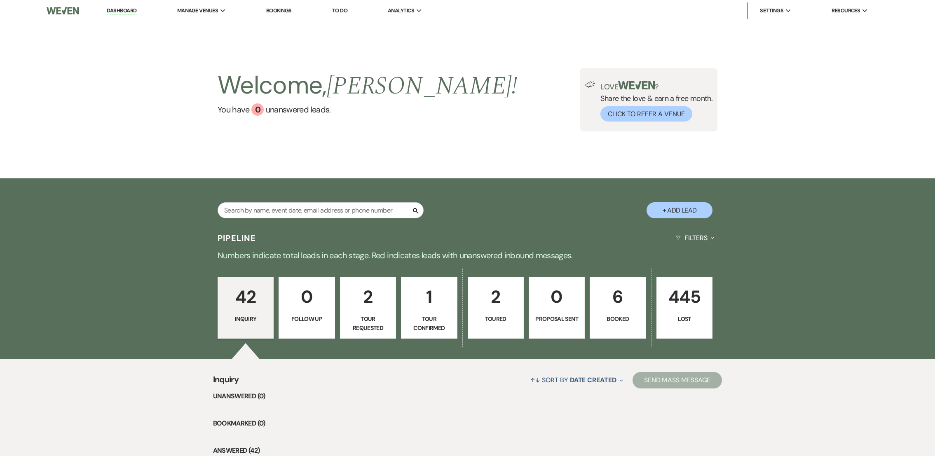 The image size is (935, 456). What do you see at coordinates (429, 323) in the screenshot?
I see `p: Tour Confirmed` at bounding box center [429, 323].